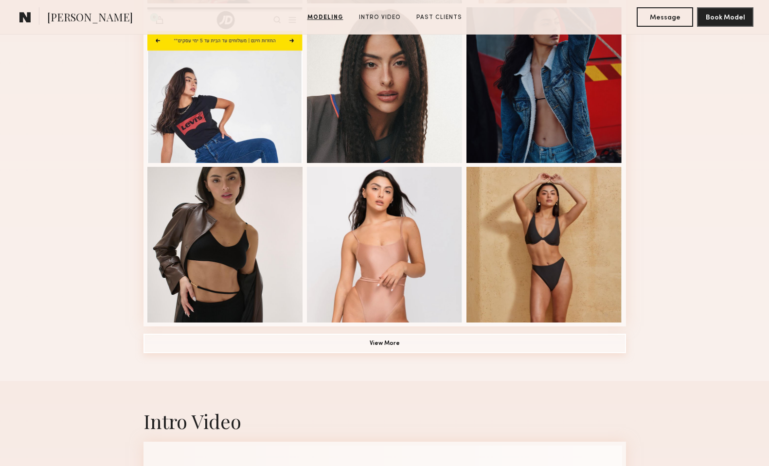 Image resolution: width=769 pixels, height=466 pixels. What do you see at coordinates (325, 18) in the screenshot?
I see `a: Modeling` at bounding box center [325, 18].